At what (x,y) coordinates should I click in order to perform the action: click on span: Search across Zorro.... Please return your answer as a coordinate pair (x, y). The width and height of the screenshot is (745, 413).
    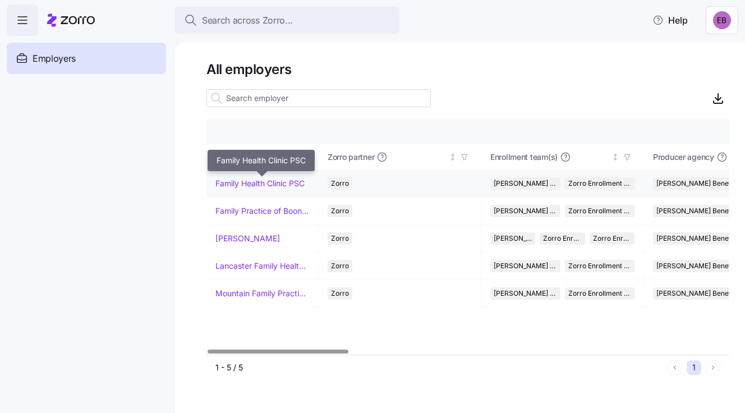
    Looking at the image, I should click on (247, 20).